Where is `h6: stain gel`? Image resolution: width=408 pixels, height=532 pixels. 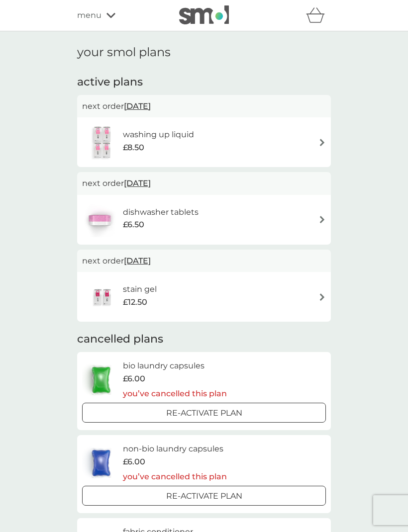
h6: stain gel is located at coordinates (140, 290).